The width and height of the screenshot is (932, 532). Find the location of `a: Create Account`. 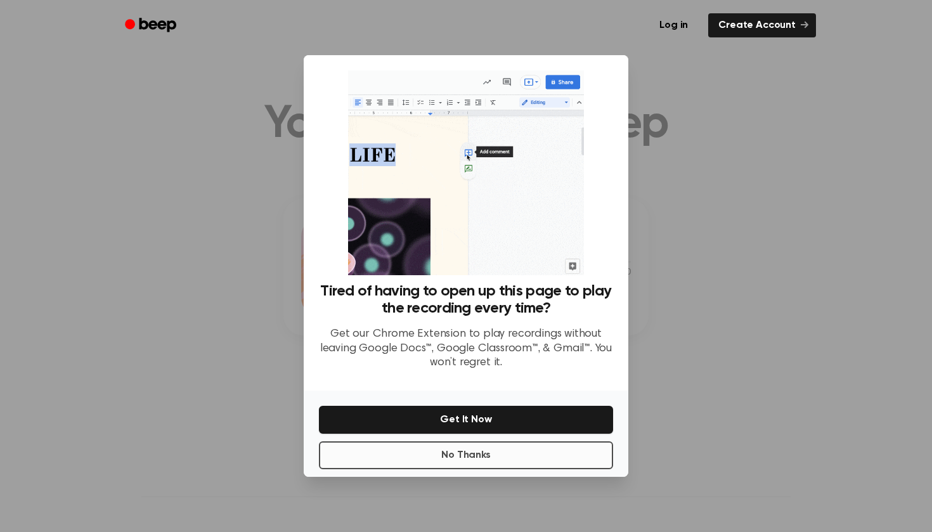

a: Create Account is located at coordinates (762, 25).